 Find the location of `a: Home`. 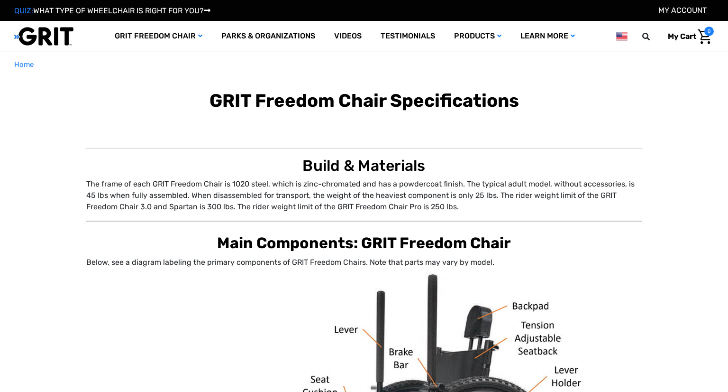

a: Home is located at coordinates (24, 64).